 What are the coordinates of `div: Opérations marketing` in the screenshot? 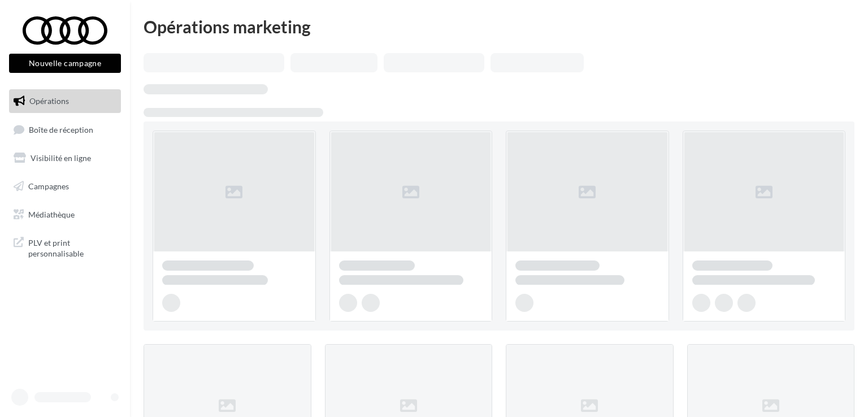 It's located at (499, 27).